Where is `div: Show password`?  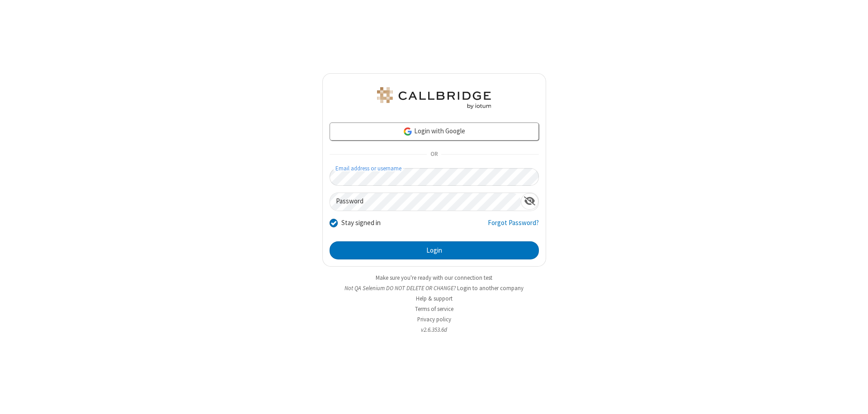
div: Show password is located at coordinates (529, 201).